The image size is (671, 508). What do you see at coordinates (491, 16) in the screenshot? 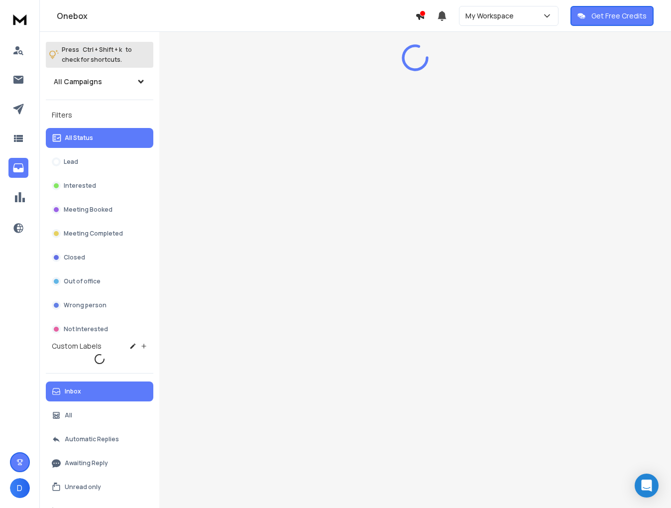
I see `p: My Workspace` at bounding box center [491, 16].